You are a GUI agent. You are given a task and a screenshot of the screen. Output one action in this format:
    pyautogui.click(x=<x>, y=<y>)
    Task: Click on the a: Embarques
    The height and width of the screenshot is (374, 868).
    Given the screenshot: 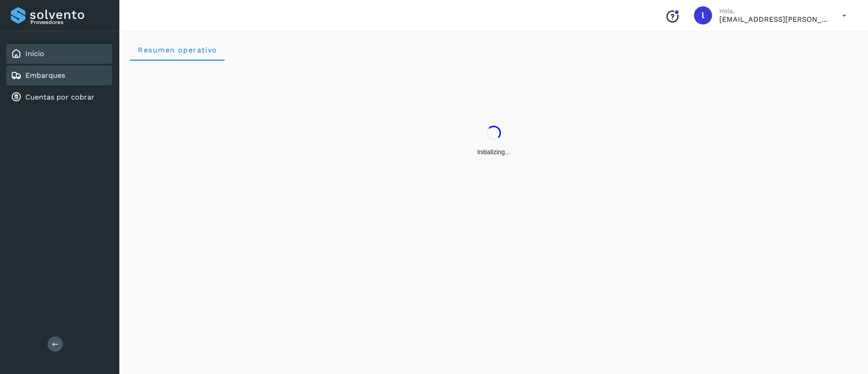 What is the action you would take?
    pyautogui.click(x=45, y=75)
    